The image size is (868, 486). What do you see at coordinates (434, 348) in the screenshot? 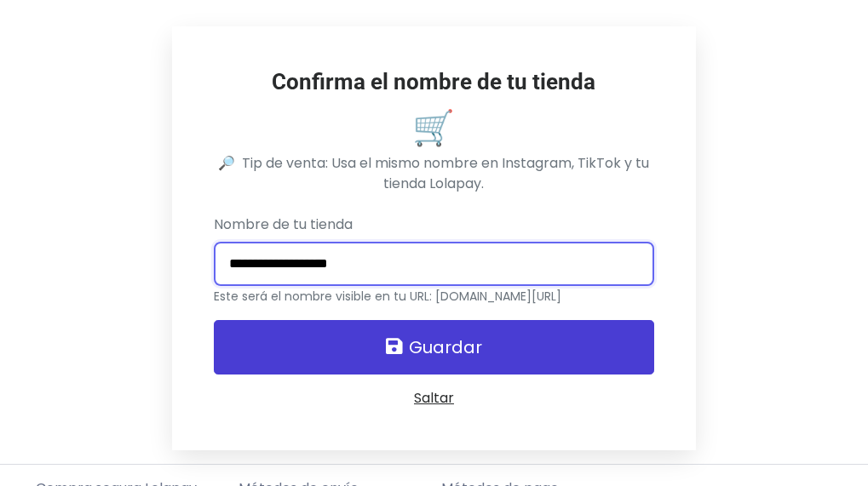
I see `button: Guardar` at bounding box center [434, 348].